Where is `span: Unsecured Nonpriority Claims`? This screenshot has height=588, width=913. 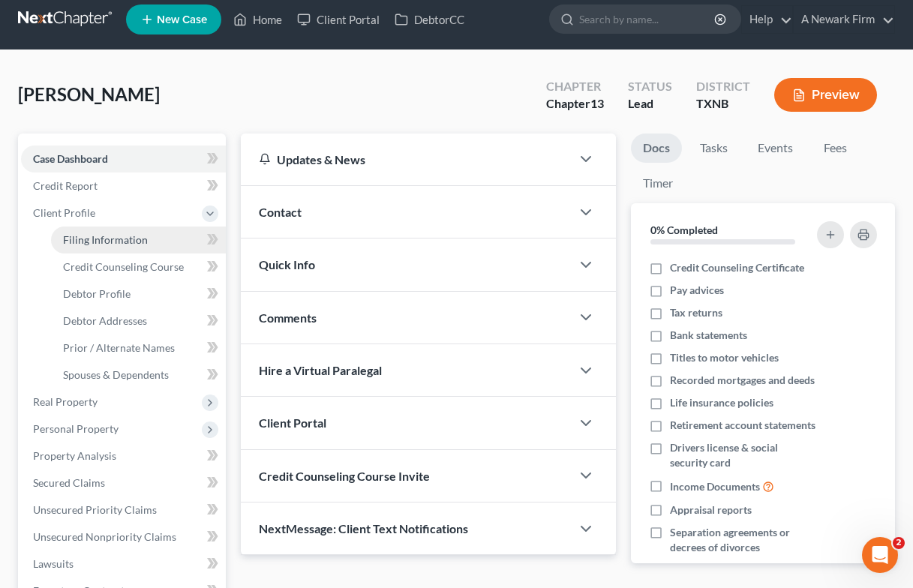 span: Unsecured Nonpriority Claims is located at coordinates (104, 536).